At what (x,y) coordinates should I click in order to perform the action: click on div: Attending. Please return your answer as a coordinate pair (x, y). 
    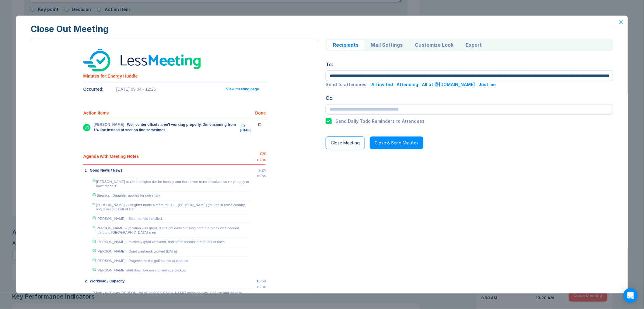
    Looking at the image, I should click on (408, 84).